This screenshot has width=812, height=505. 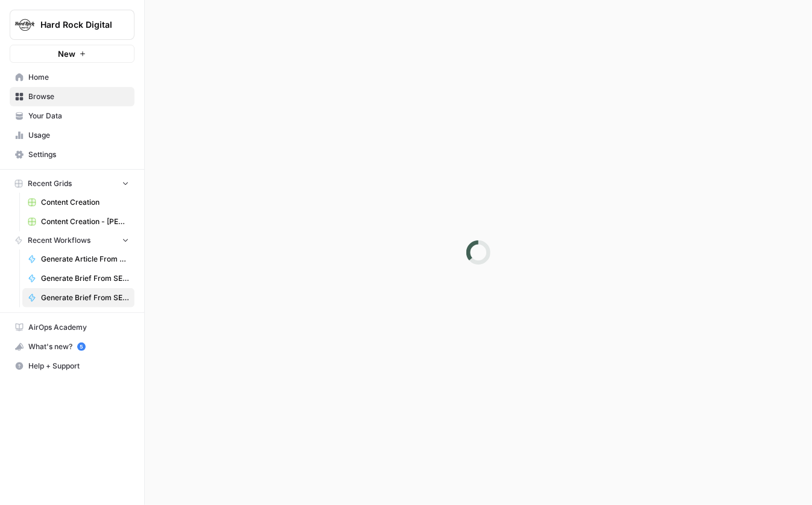 I want to click on a: 5, so click(x=82, y=346).